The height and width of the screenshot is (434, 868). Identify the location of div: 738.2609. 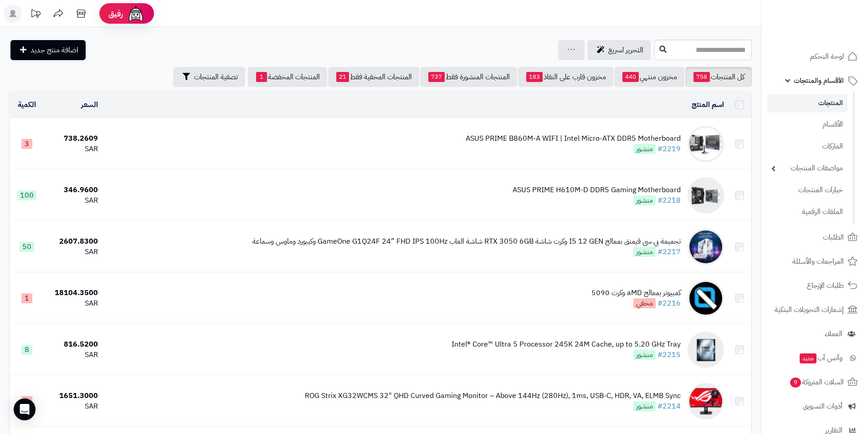
(73, 139).